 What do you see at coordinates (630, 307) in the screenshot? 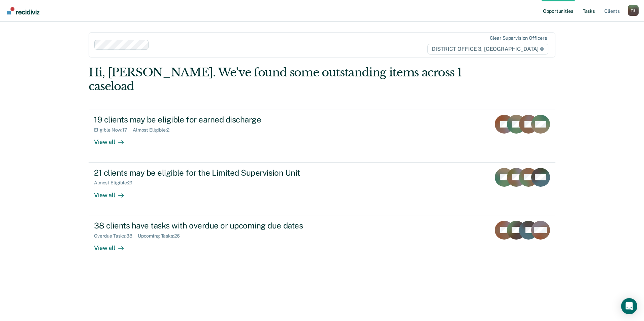
I see `div: Open Intercom Messenger` at bounding box center [630, 307].